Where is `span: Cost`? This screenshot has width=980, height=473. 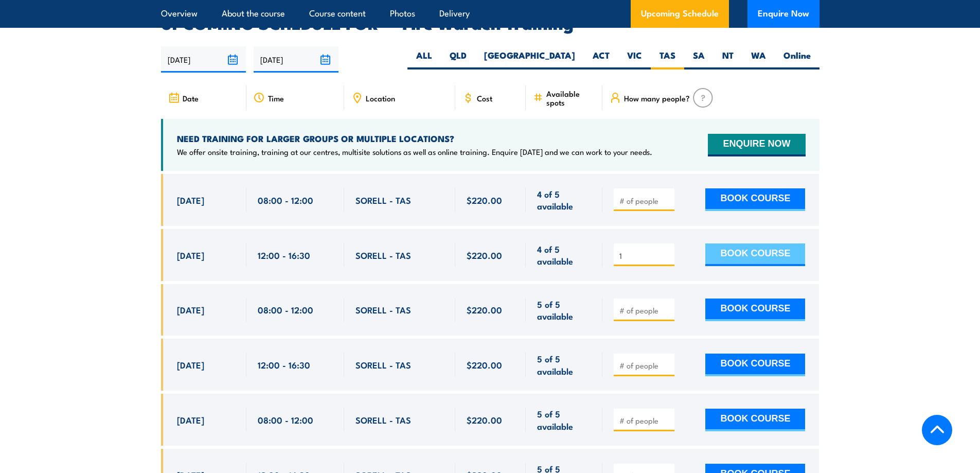 span: Cost is located at coordinates (485, 98).